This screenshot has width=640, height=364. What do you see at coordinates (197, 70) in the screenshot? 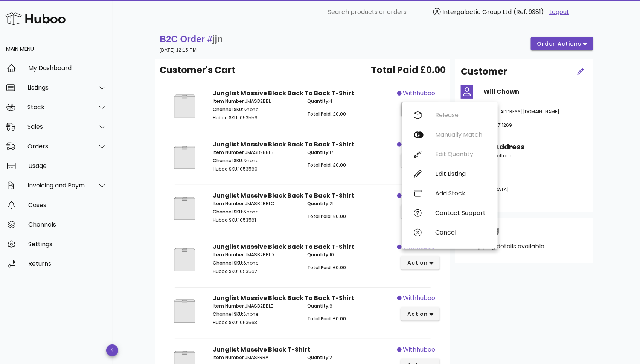
I see `span: Customer's Cart` at bounding box center [197, 70].